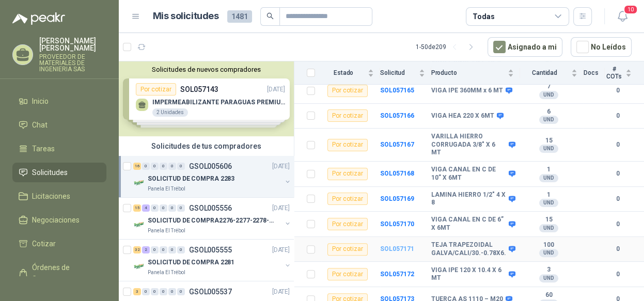  I want to click on span: Cantidad, so click(545, 73).